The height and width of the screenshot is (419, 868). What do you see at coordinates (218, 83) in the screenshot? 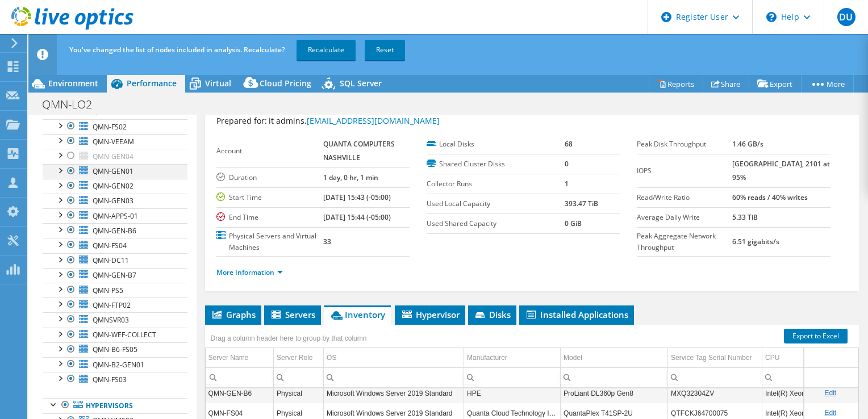
I see `span: Virtual` at bounding box center [218, 83].